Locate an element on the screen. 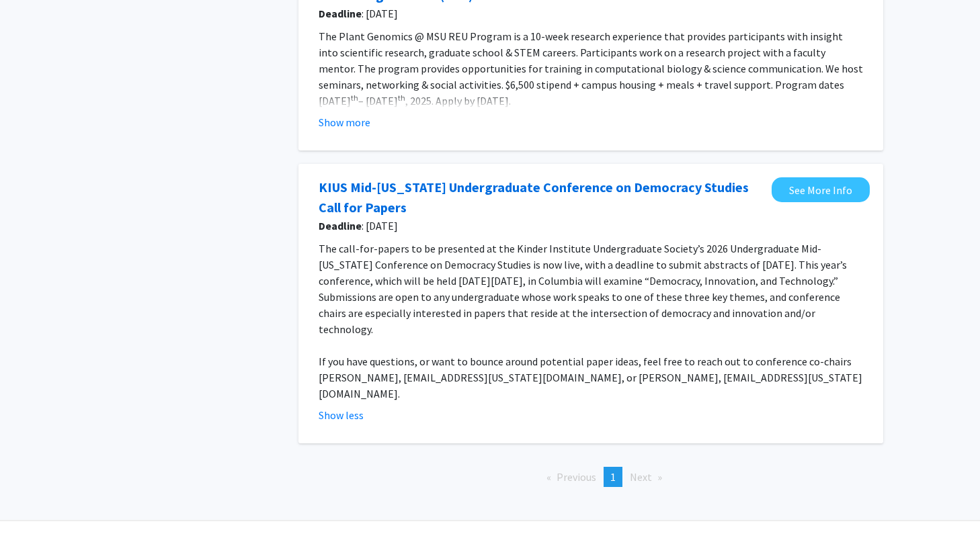 The image size is (980, 536). p: The call-for-papers to be presented at the Kinder Institute Undergraduate Society’s 2026 Undergra... is located at coordinates (591, 289).